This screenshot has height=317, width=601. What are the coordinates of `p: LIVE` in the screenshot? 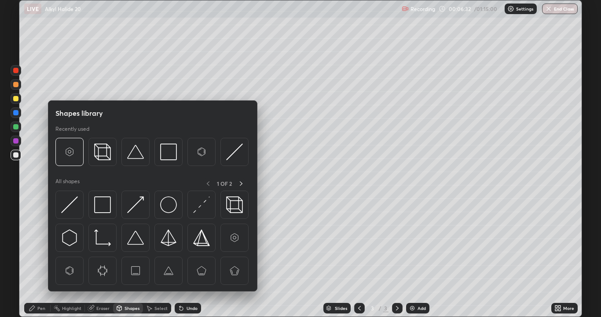 It's located at (33, 9).